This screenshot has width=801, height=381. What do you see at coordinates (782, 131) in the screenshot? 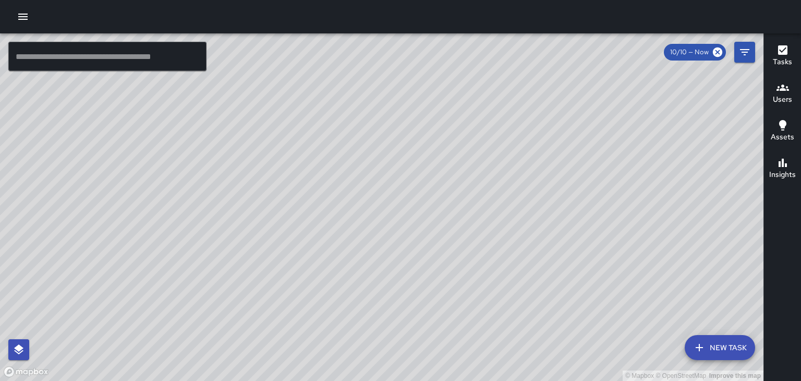
I see `button: Assets` at bounding box center [782, 131].